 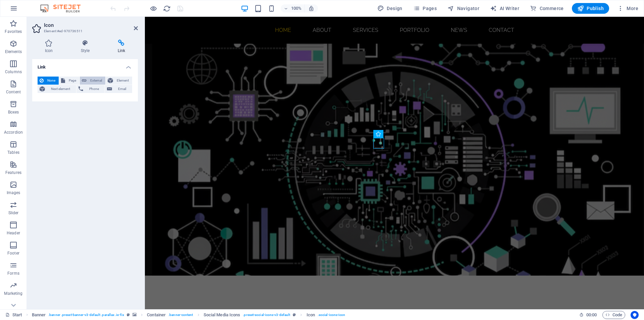 What do you see at coordinates (122, 89) in the screenshot?
I see `span: Email` at bounding box center [122, 89].